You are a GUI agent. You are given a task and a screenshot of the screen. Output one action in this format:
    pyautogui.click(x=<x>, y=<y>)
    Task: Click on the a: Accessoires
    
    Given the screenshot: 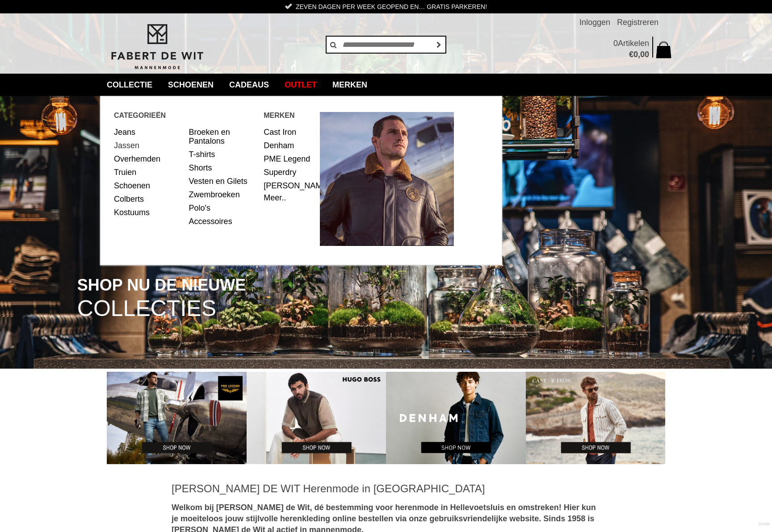 What is the action you would take?
    pyautogui.click(x=223, y=221)
    